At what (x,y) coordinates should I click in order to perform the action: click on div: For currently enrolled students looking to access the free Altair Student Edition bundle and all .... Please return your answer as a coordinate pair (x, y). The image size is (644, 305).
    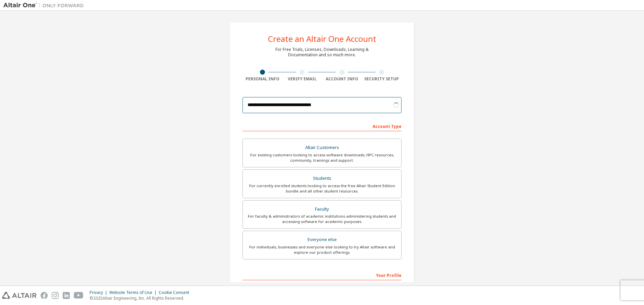
    Looking at the image, I should click on (322, 189).